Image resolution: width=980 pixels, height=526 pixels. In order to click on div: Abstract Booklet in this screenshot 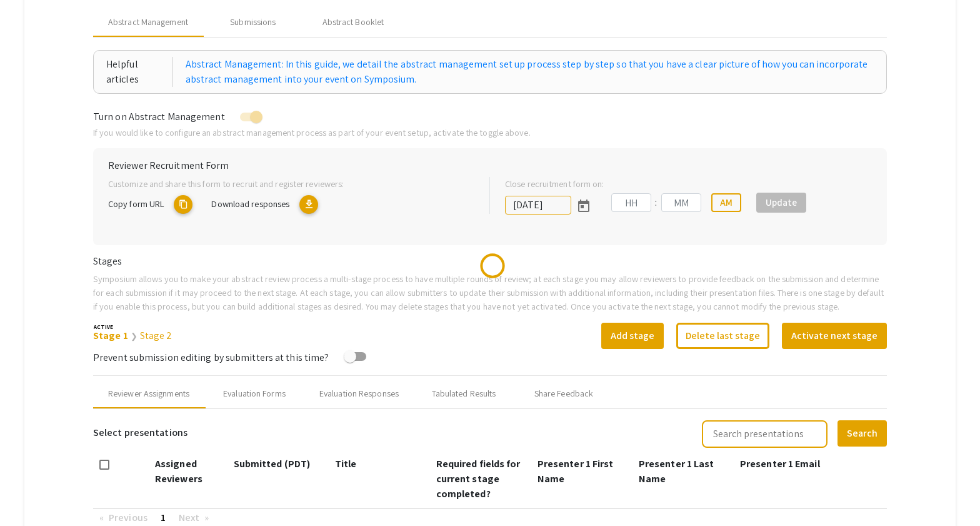, I will do `click(353, 22)`.